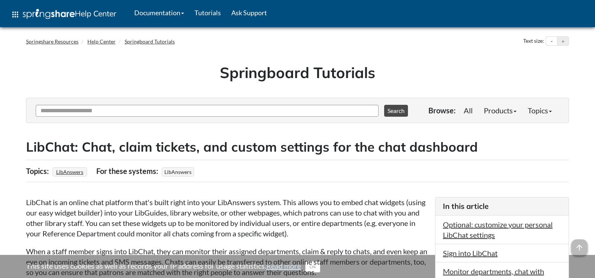 This screenshot has height=278, width=595. I want to click on p: When a staff member signs into LibChat, they can monitor their assigned departments, claim & repl..., so click(227, 262).